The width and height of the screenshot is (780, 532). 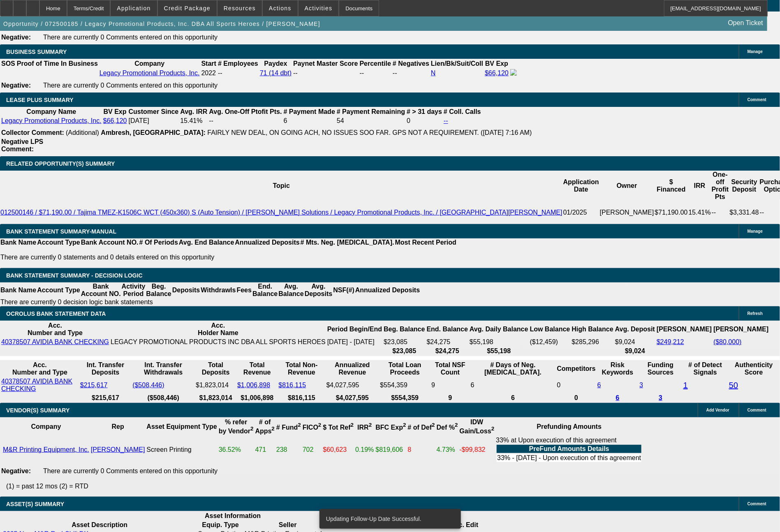 I want to click on th: Acc. Number and Type, so click(x=55, y=329).